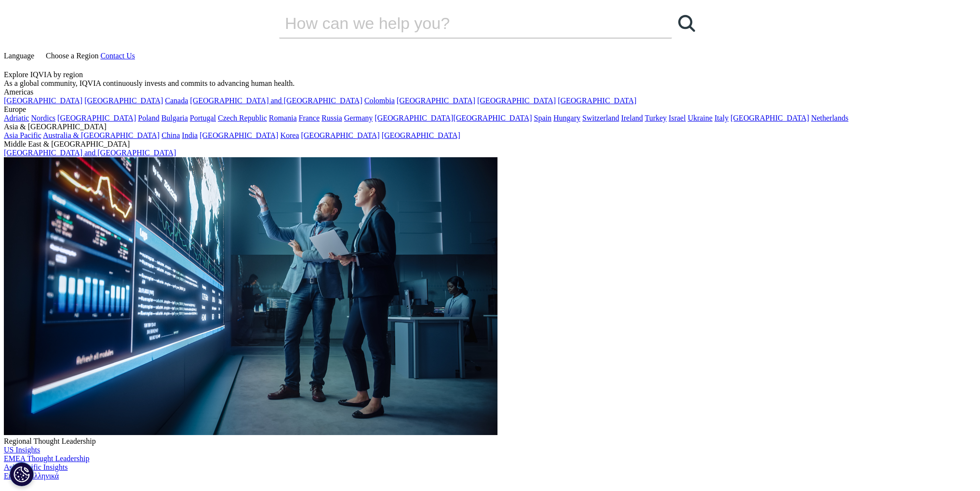 Image resolution: width=980 pixels, height=491 pixels. Describe the element at coordinates (190, 135) in the screenshot. I see `a: India` at that location.